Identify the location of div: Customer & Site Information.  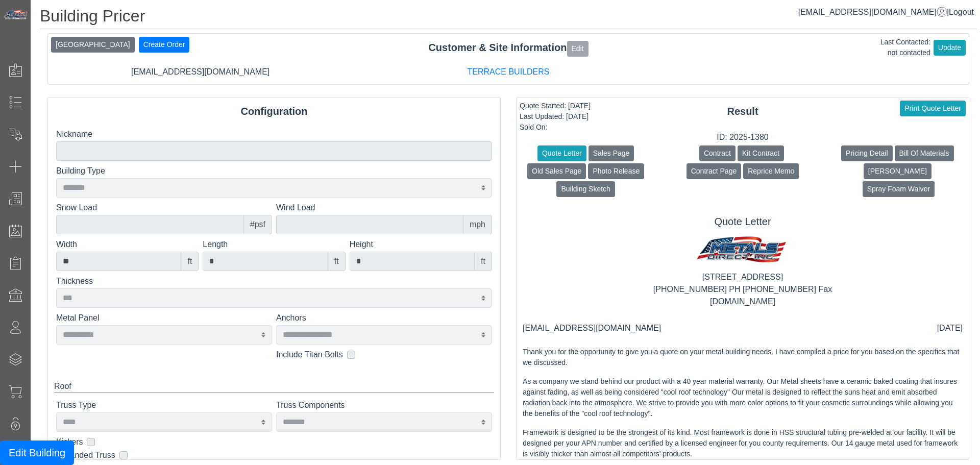
(508, 48).